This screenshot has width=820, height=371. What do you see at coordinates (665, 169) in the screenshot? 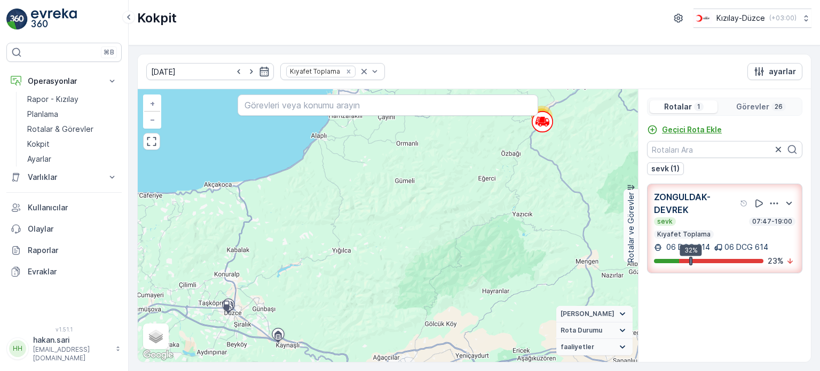
I see `p: sevk (1)` at bounding box center [665, 169].